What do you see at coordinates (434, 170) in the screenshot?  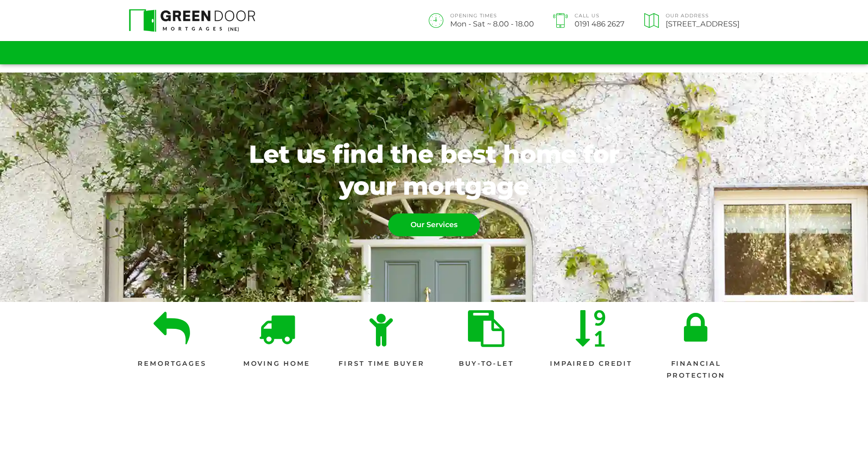 I see `span: Let us find the best home for your mortgage` at bounding box center [434, 170].